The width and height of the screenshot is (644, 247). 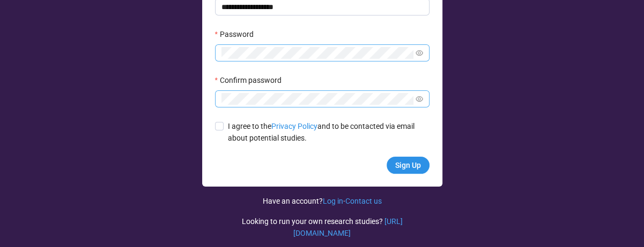 I want to click on label: Confirm password, so click(x=248, y=80).